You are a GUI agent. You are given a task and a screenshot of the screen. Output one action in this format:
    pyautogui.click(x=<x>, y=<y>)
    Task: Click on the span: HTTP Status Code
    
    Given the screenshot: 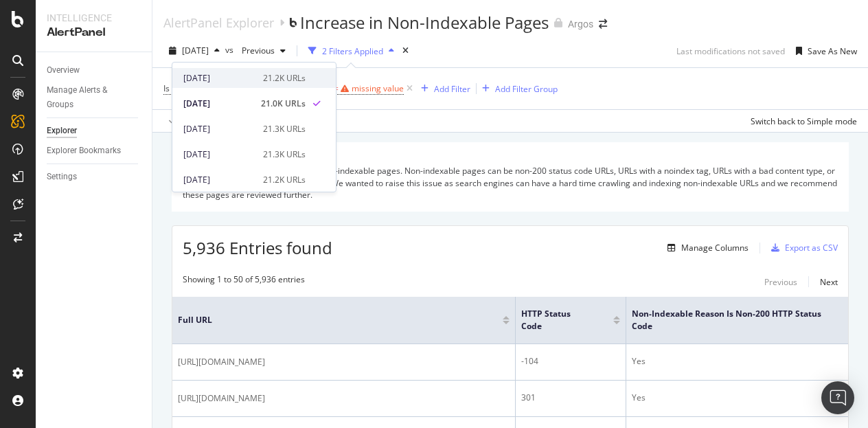 What is the action you would take?
    pyautogui.click(x=557, y=320)
    